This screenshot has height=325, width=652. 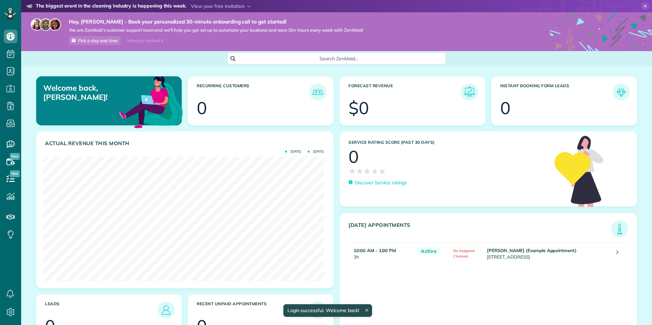 What do you see at coordinates (95, 41) in the screenshot?
I see `a: Pick a day and time` at bounding box center [95, 41].